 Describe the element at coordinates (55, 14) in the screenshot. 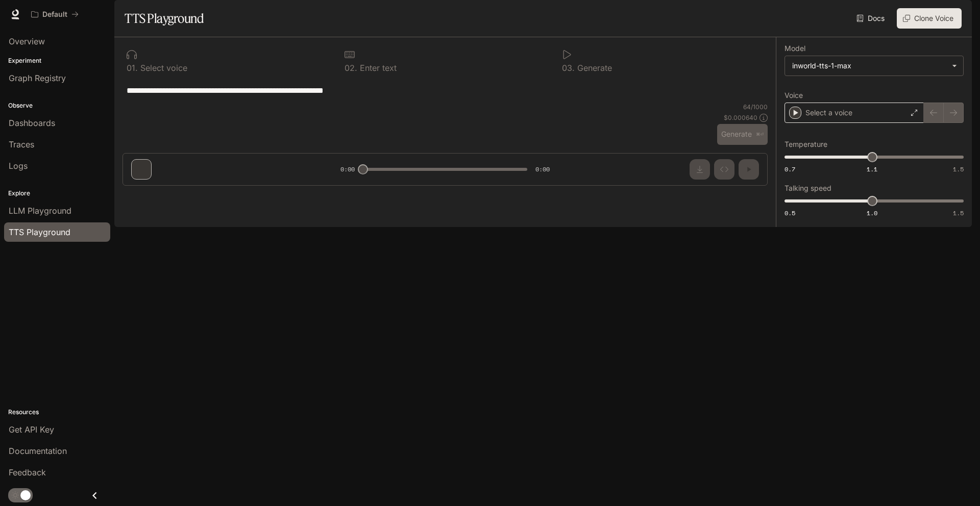

I see `p: Default` at that location.